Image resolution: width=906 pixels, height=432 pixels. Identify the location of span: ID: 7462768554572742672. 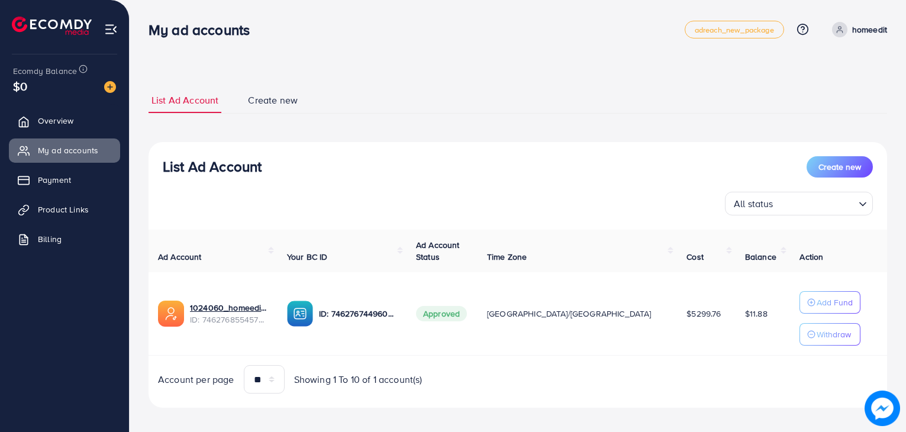
(229, 320).